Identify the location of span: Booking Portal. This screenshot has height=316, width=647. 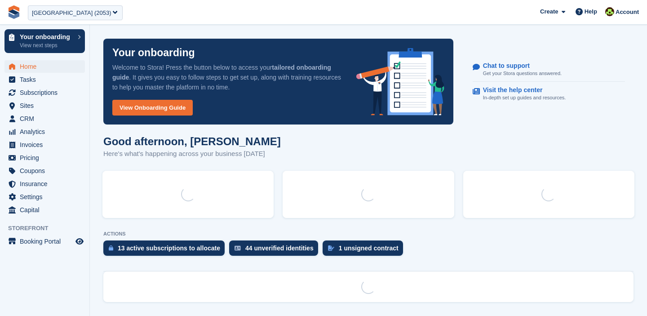
(47, 241).